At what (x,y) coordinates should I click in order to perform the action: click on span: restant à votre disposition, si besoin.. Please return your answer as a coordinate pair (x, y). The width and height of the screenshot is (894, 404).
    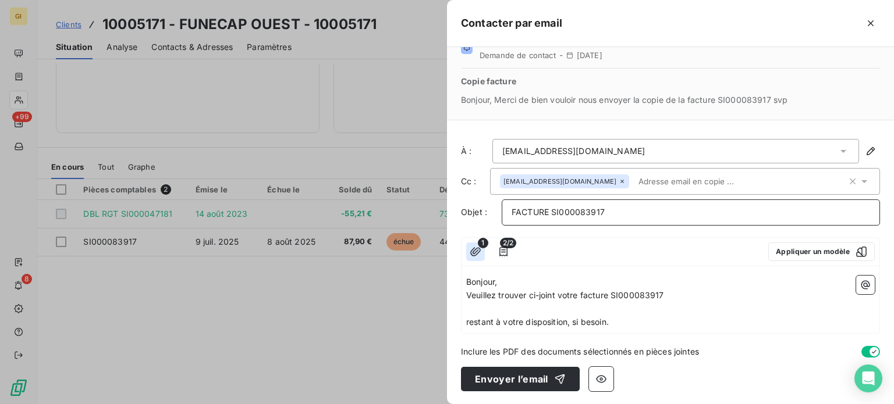
    Looking at the image, I should click on (537, 322).